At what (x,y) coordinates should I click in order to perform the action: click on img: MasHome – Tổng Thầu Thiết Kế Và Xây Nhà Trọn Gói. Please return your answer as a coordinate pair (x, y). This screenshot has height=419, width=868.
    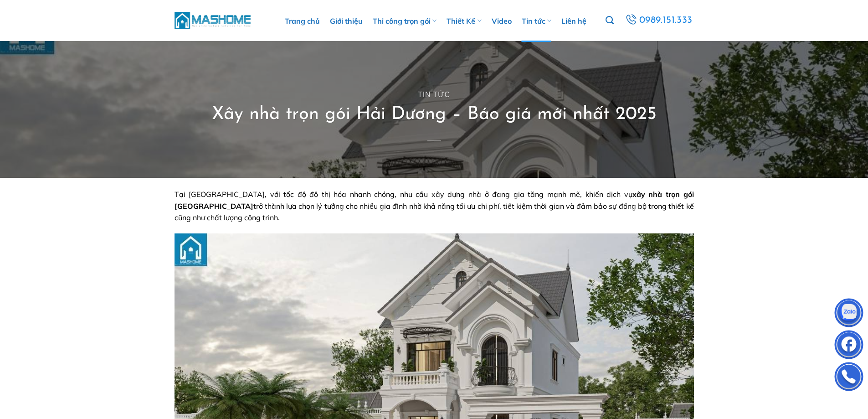
    Looking at the image, I should click on (213, 20).